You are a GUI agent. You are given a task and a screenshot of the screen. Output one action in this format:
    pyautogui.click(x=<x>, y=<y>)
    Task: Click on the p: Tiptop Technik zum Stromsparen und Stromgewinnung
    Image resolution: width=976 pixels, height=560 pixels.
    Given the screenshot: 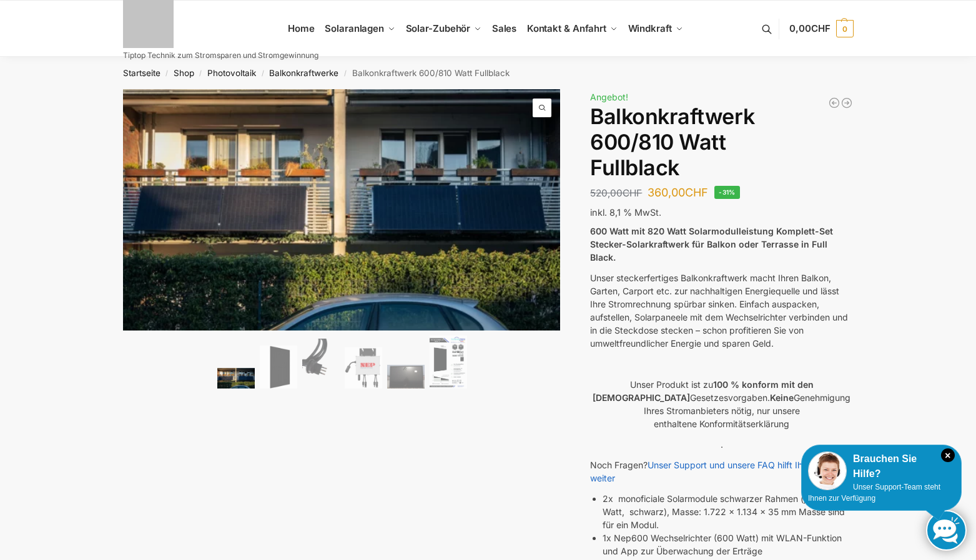 What is the action you would take?
    pyautogui.click(x=221, y=55)
    